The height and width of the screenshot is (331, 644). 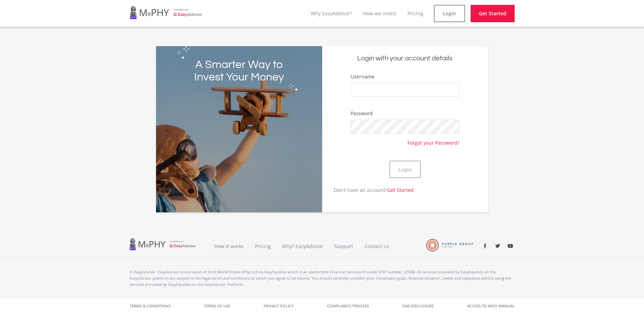 What do you see at coordinates (405, 169) in the screenshot?
I see `button: Login` at bounding box center [405, 169].